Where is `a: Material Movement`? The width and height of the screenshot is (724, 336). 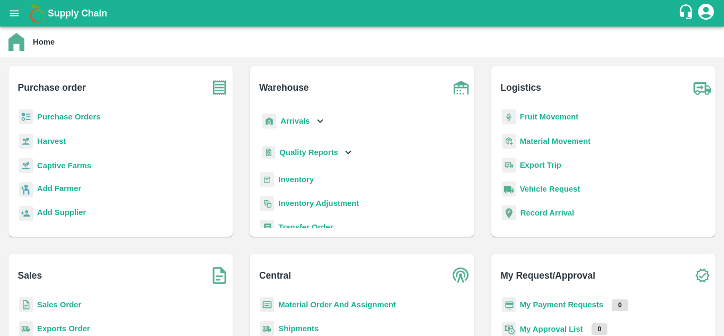 a: Material Movement is located at coordinates (555, 141).